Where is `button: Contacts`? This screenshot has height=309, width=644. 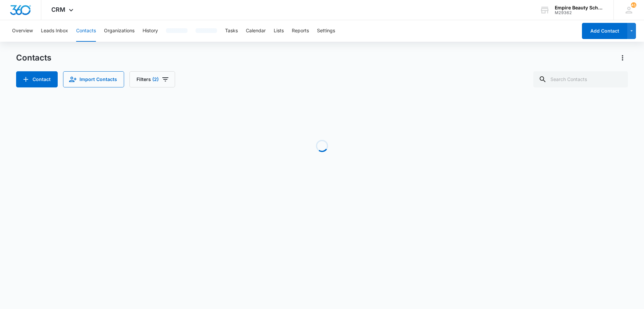 button: Contacts is located at coordinates (86, 31).